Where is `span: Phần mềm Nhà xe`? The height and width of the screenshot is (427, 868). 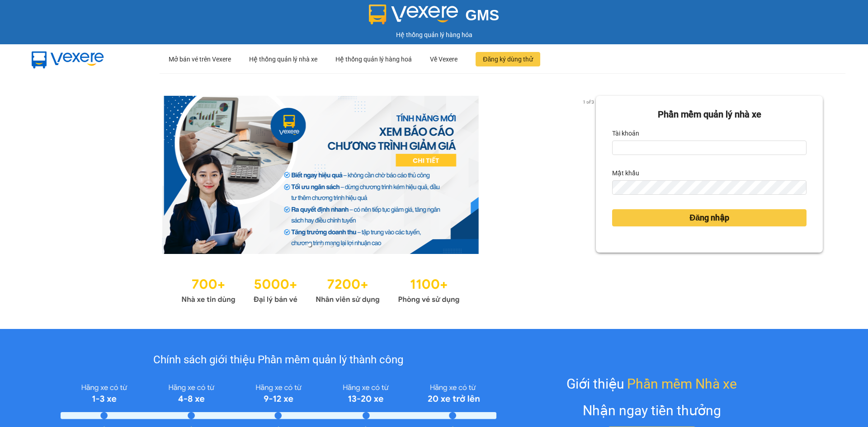 span: Phần mềm Nhà xe is located at coordinates (682, 384).